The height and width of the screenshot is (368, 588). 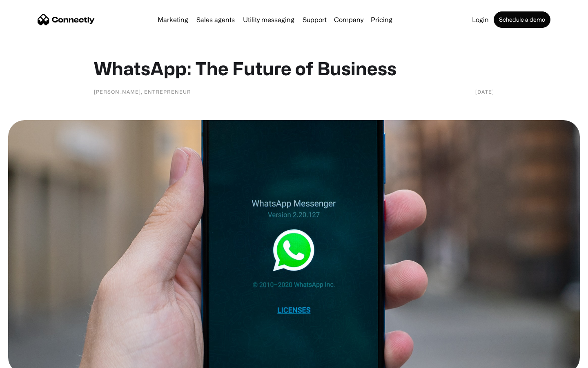 What do you see at coordinates (33, 359) in the screenshot?
I see `ul: Language list` at bounding box center [33, 359].